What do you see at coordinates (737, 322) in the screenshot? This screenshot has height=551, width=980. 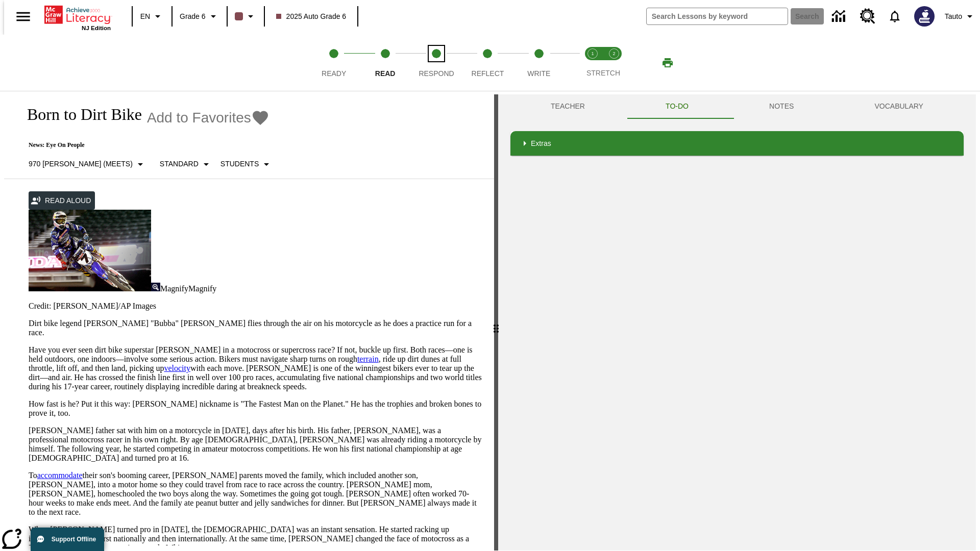 I see `div: activity` at bounding box center [737, 322].